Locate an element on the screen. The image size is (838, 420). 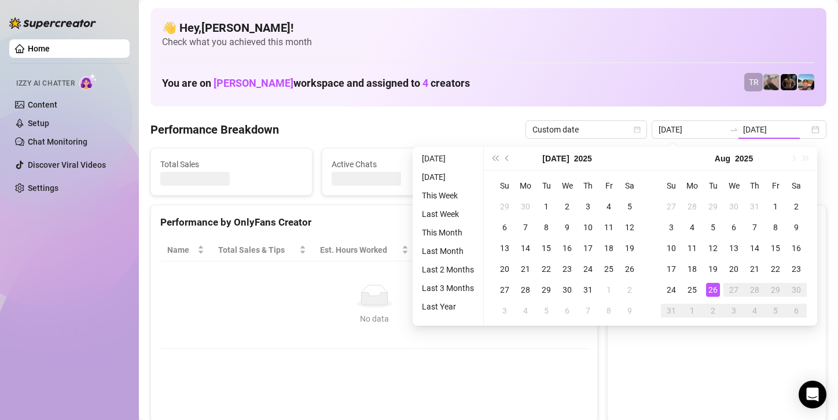
div: No data is located at coordinates (374, 319).